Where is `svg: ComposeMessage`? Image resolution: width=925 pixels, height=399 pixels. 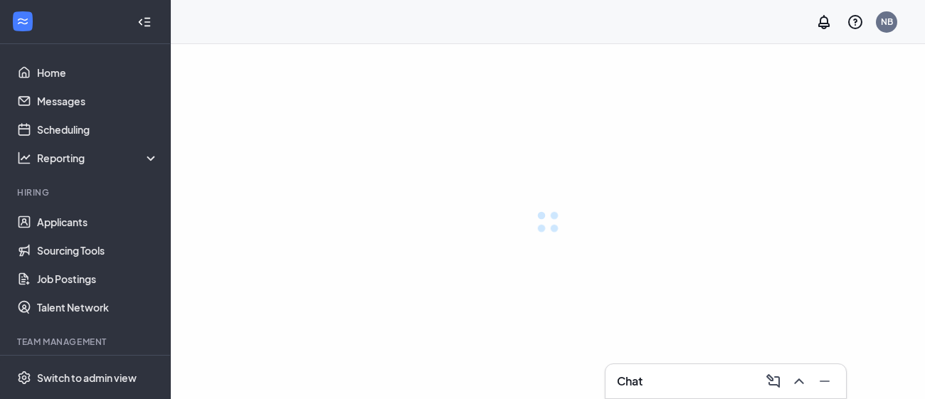
svg: ComposeMessage is located at coordinates (773, 381).